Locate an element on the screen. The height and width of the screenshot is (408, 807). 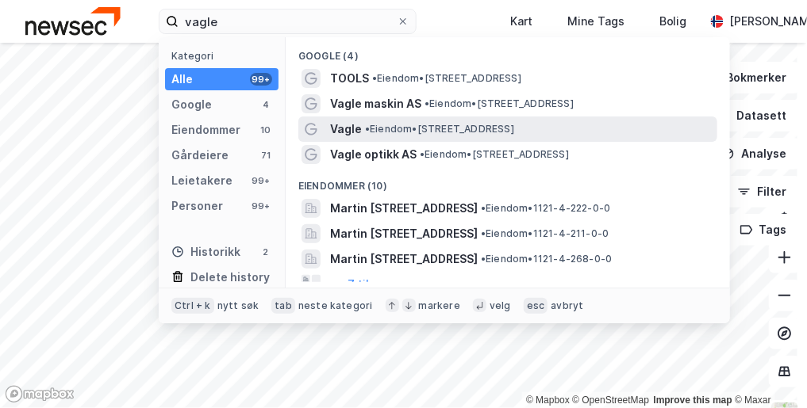
div: nytt søk is located at coordinates (238, 306).